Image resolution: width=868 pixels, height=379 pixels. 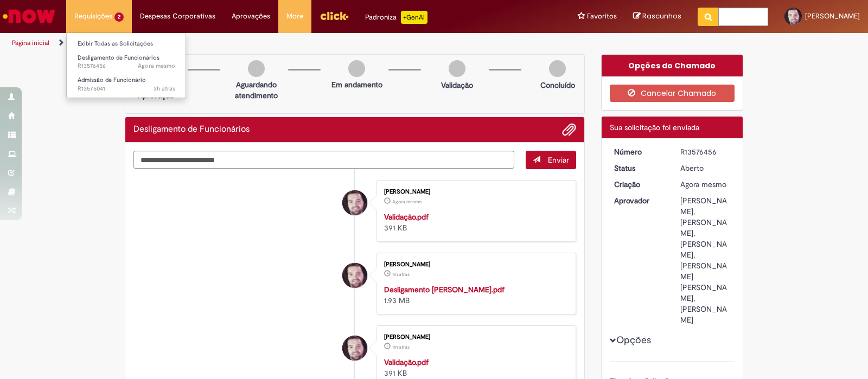 What do you see at coordinates (334, 15) in the screenshot?
I see `img: click_logo_yellow_360x200.png` at bounding box center [334, 15].